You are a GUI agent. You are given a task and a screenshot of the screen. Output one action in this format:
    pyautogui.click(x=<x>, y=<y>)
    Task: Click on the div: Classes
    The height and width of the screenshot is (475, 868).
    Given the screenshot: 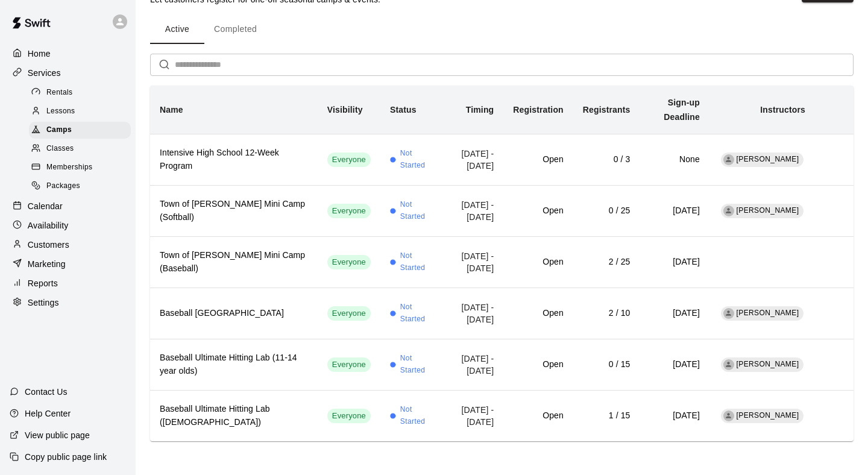 What is the action you would take?
    pyautogui.click(x=80, y=149)
    